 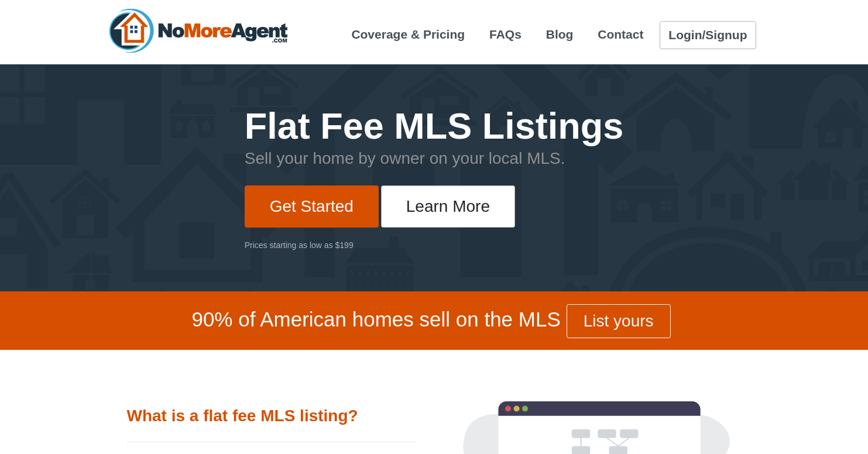 What do you see at coordinates (448, 206) in the screenshot?
I see `a: Learn More` at bounding box center [448, 206].